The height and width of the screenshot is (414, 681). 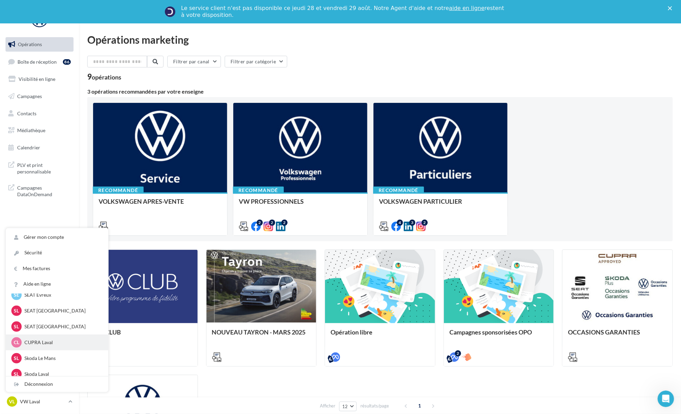 I want to click on p: Skoda Le Mans, so click(x=62, y=358).